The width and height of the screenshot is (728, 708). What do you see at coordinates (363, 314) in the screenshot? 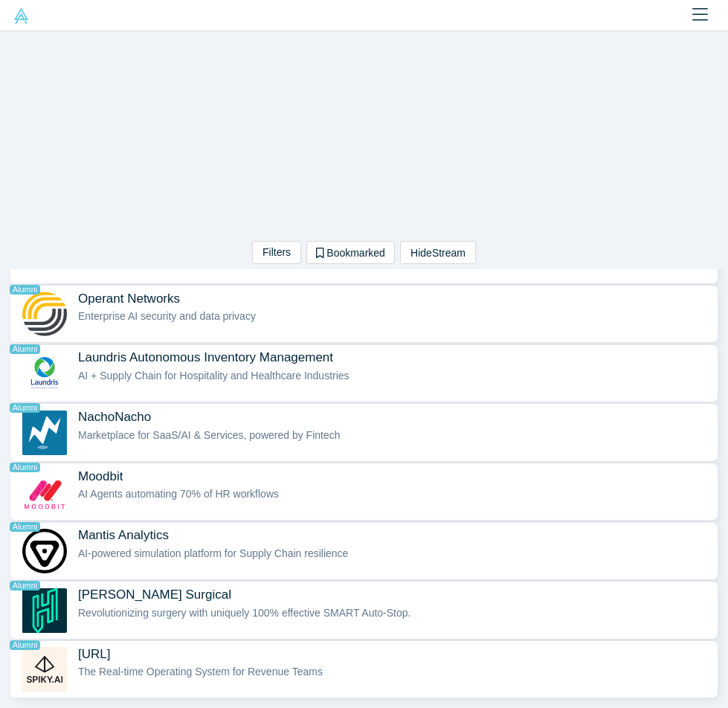
I see `button: Operant Networks Enterprise AI security and data privacy` at bounding box center [363, 314].